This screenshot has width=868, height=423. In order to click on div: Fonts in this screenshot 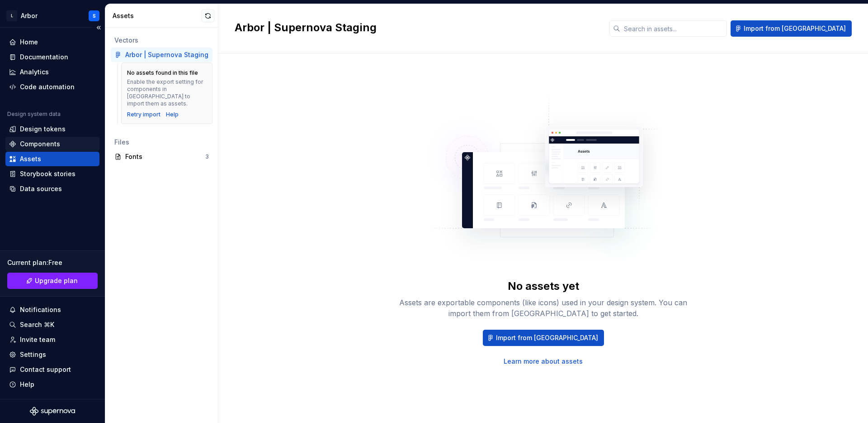, I will do `click(165, 157)`.